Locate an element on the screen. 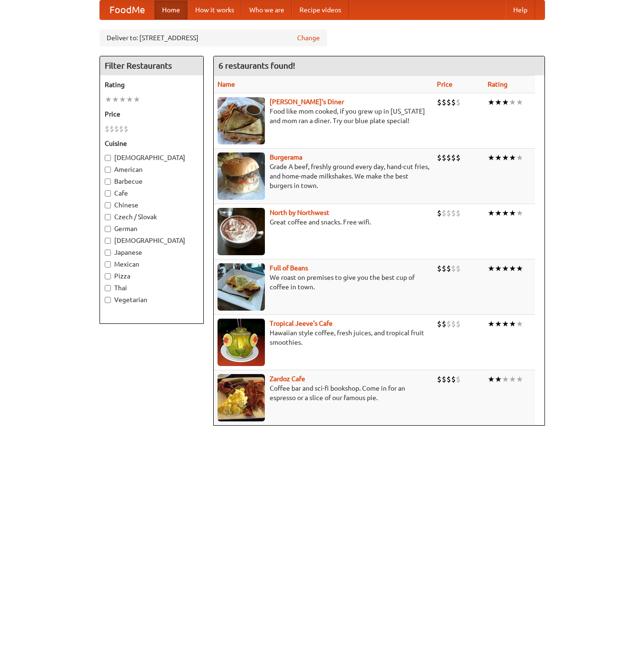 Image resolution: width=644 pixels, height=670 pixels. input: Vegetarian is located at coordinates (108, 300).